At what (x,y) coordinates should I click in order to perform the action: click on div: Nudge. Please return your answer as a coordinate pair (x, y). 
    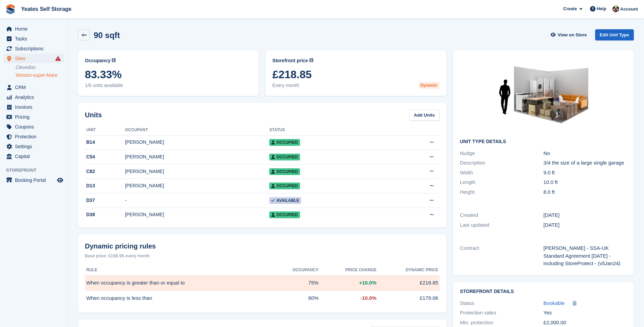
    Looking at the image, I should click on (502, 153).